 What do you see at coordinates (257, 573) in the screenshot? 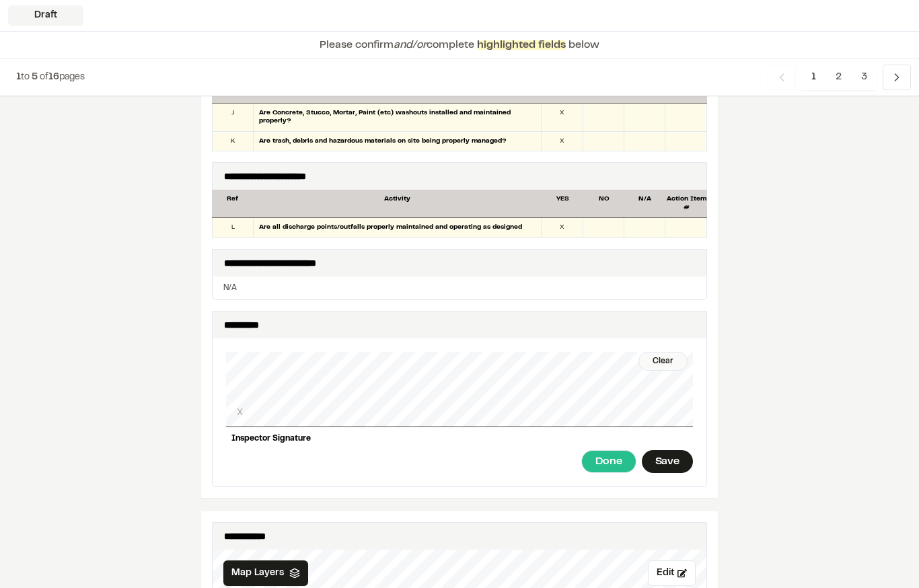
I see `span: Map Layers` at bounding box center [257, 573].